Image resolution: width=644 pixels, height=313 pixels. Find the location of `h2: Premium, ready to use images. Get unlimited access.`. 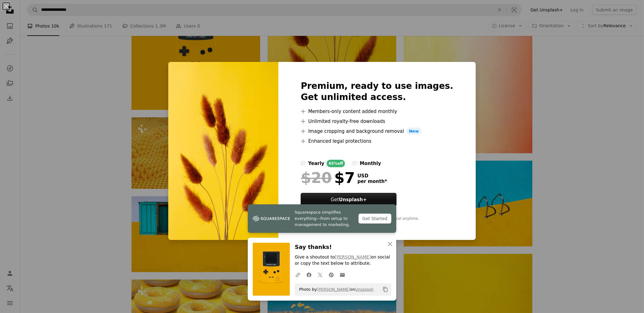

h2: Premium, ready to use images. Get unlimited access. is located at coordinates (377, 92).